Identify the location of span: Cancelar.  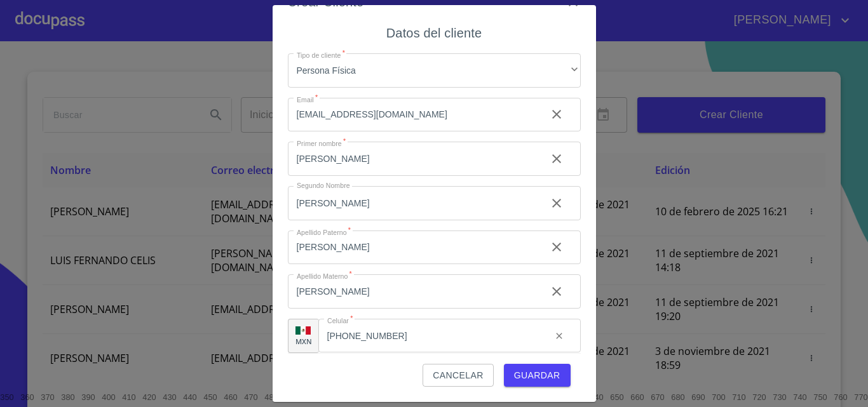
(458, 376).